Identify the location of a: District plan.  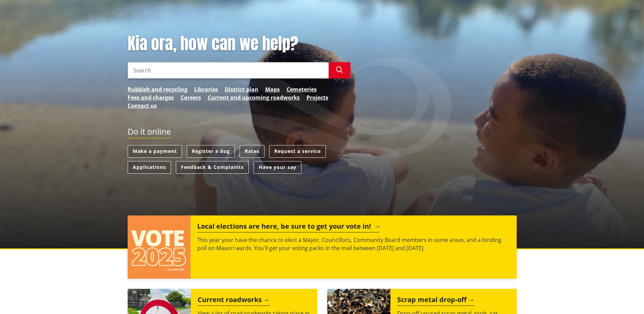
(241, 90).